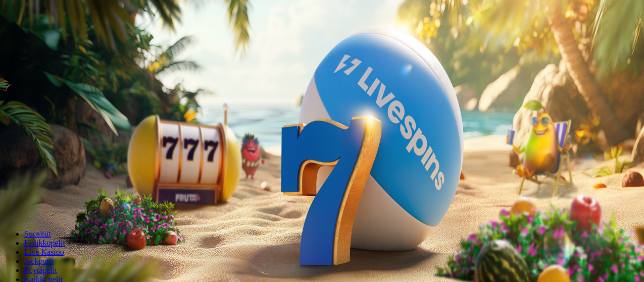  What do you see at coordinates (44, 252) in the screenshot?
I see `a: Live Kasino` at bounding box center [44, 252].